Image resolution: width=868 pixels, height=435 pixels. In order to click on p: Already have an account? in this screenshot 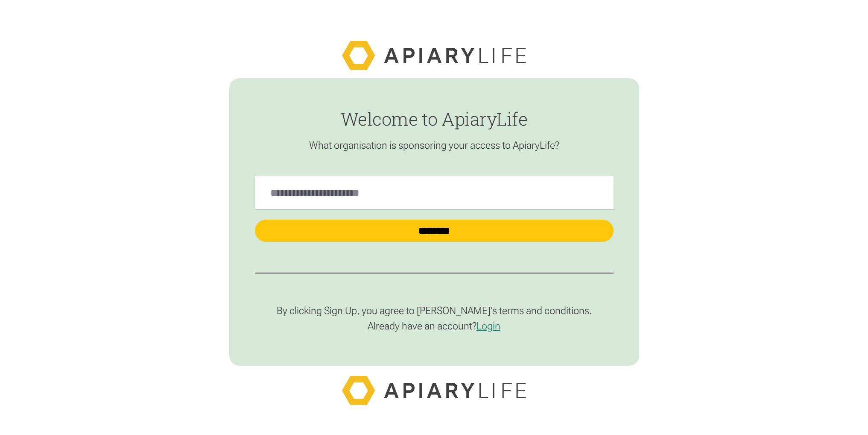, I will do `click(434, 326)`.